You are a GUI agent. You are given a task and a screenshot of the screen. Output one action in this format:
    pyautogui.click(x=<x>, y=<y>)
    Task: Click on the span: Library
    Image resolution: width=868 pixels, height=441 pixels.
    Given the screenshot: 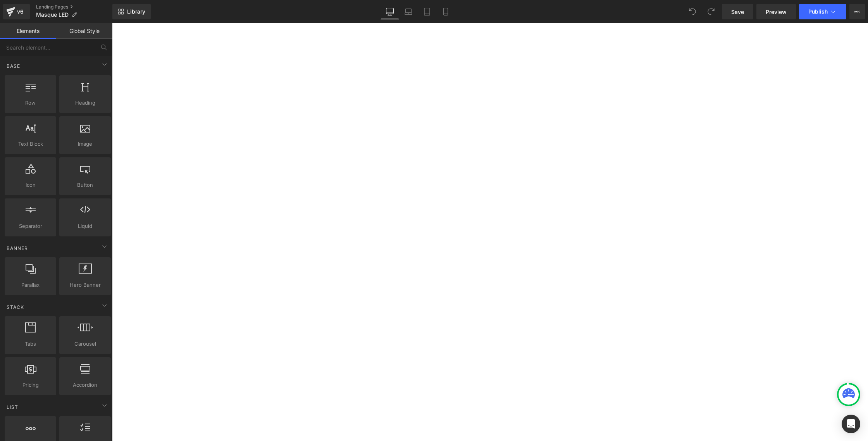 What is the action you would take?
    pyautogui.click(x=136, y=12)
    